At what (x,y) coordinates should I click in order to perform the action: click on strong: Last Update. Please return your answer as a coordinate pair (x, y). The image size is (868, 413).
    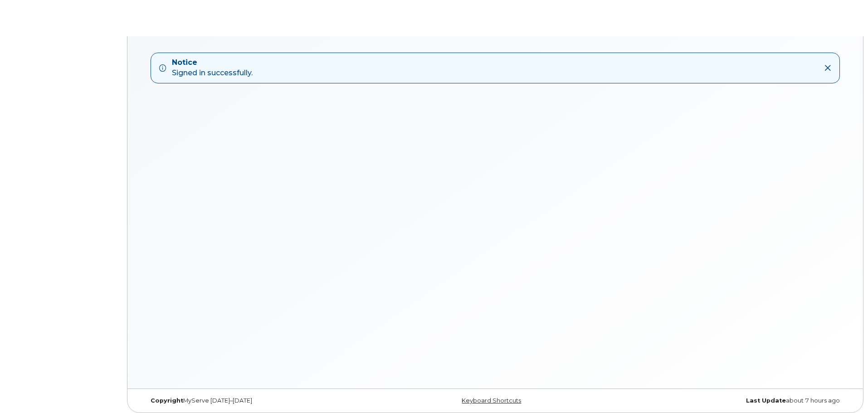
    Looking at the image, I should click on (766, 400).